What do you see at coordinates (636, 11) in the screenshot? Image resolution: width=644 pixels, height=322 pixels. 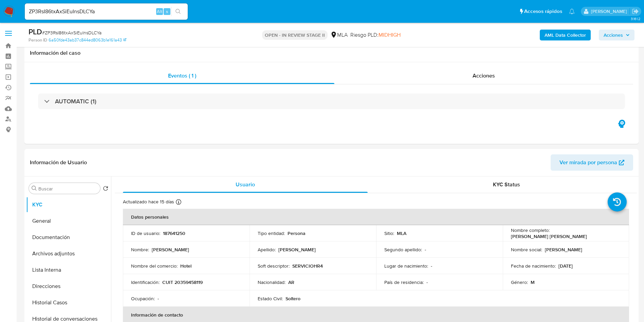 I see `a: Salir` at bounding box center [636, 11].